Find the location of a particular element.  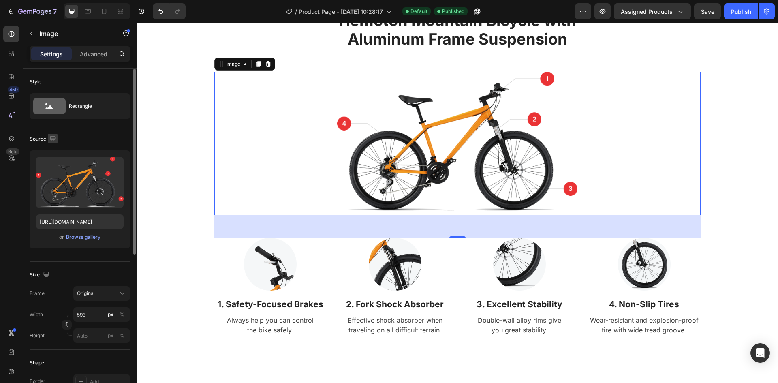

p: 2. Fork Shock Absorber is located at coordinates (259, 282).